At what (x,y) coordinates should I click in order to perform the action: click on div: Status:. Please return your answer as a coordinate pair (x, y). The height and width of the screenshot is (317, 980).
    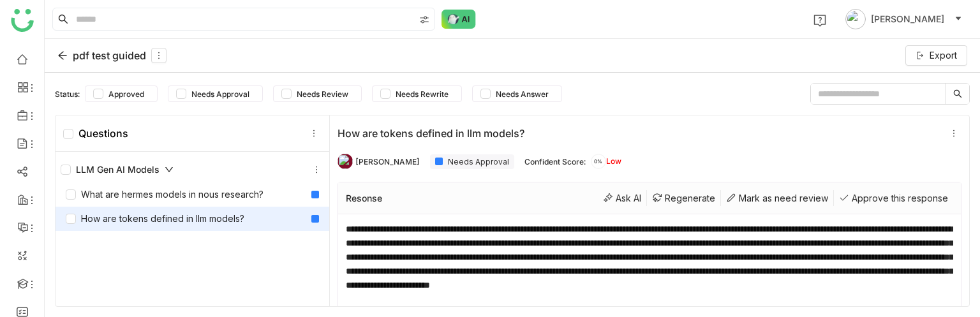
    Looking at the image, I should click on (67, 94).